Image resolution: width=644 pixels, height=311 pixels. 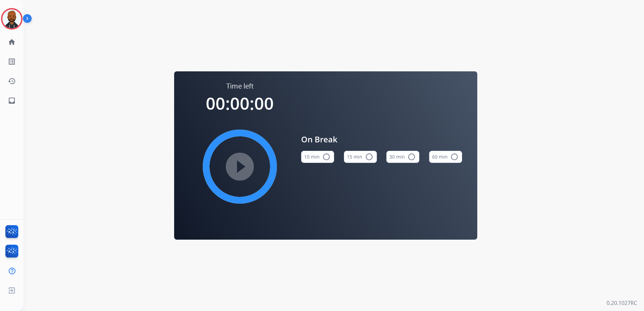 What do you see at coordinates (318, 157) in the screenshot?
I see `button: 10 min` at bounding box center [318, 157].